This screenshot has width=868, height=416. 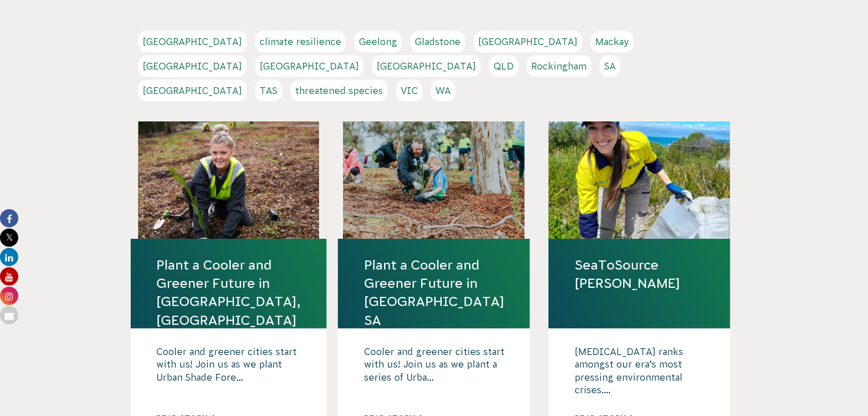 What do you see at coordinates (268, 91) in the screenshot?
I see `a: TAS` at bounding box center [268, 91].